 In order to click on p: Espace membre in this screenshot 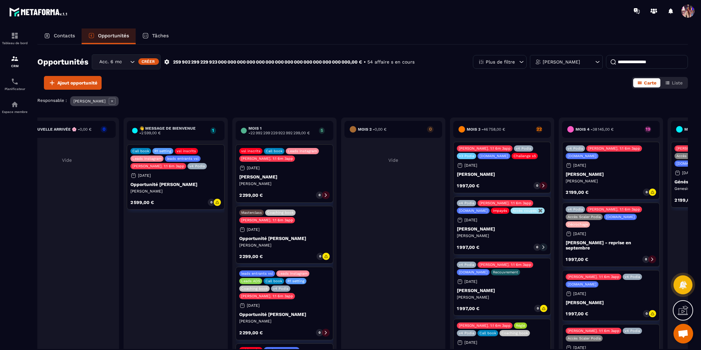, I will do `click(15, 112)`.